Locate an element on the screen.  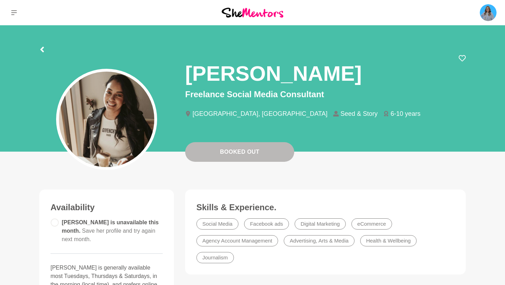
a: Mona Swarup is located at coordinates (488, 13).